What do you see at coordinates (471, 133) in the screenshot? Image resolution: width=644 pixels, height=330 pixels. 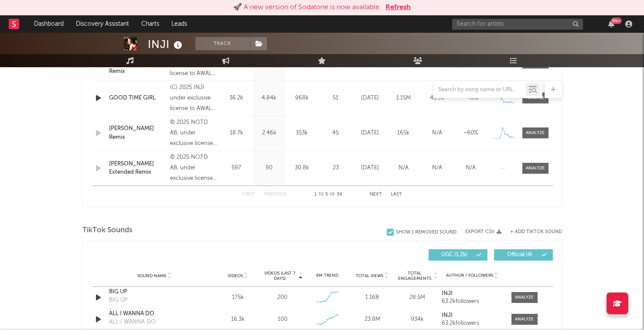 I see `div: ~ 60 %` at bounding box center [471, 133].